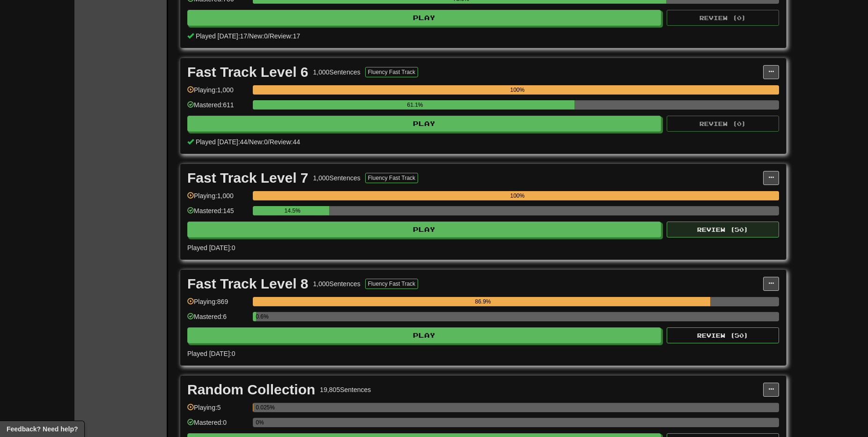 The image size is (868, 437). Describe the element at coordinates (251, 389) in the screenshot. I see `div: Random Collection` at that location.